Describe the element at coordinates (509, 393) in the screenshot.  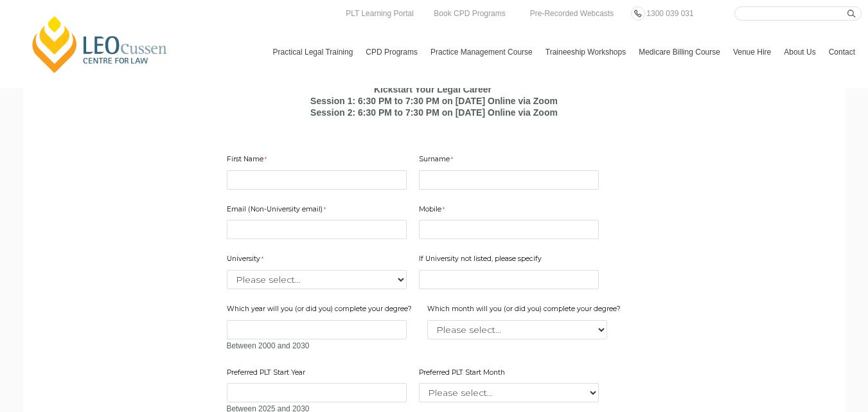
I see `select: Preferred PLT Start Month` at that location.